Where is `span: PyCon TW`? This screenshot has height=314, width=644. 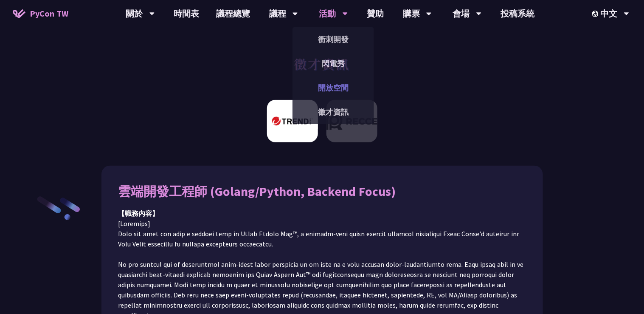 span: PyCon TW is located at coordinates (49, 14).